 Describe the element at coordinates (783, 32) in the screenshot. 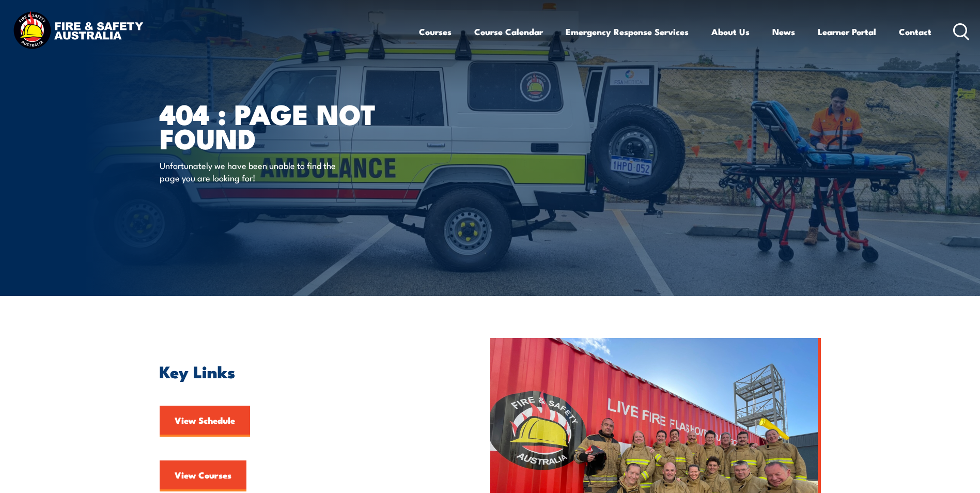

I see `a: News` at that location.